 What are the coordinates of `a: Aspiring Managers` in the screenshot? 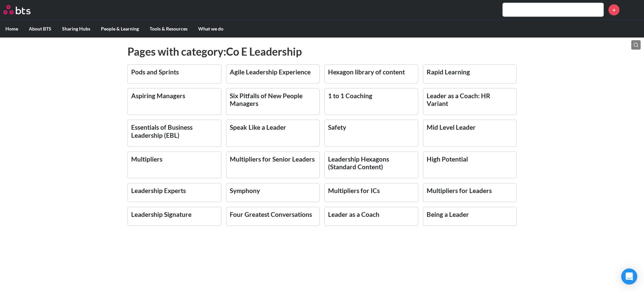 It's located at (158, 95).